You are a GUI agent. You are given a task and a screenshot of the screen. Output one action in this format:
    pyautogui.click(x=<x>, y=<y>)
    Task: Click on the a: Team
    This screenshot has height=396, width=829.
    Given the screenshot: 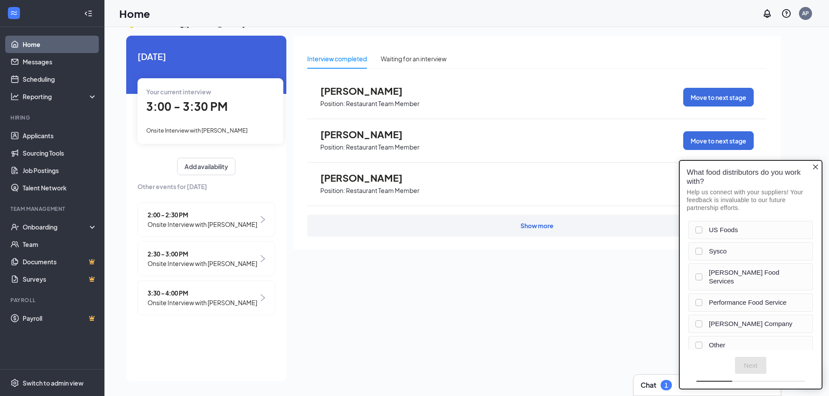 What is the action you would take?
    pyautogui.click(x=60, y=244)
    